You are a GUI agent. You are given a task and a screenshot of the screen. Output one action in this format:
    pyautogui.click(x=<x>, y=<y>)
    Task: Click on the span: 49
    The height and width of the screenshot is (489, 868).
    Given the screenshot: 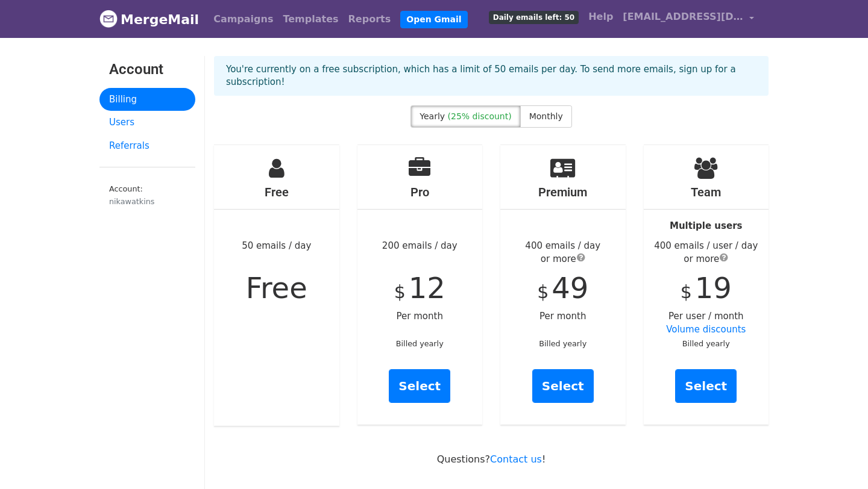 What is the action you would take?
    pyautogui.click(x=570, y=288)
    